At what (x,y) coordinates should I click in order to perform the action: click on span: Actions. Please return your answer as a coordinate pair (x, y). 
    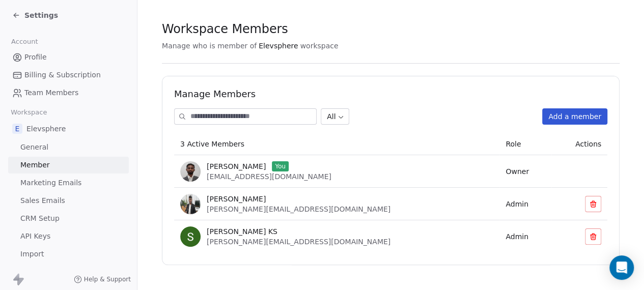
    Looking at the image, I should click on (589, 144).